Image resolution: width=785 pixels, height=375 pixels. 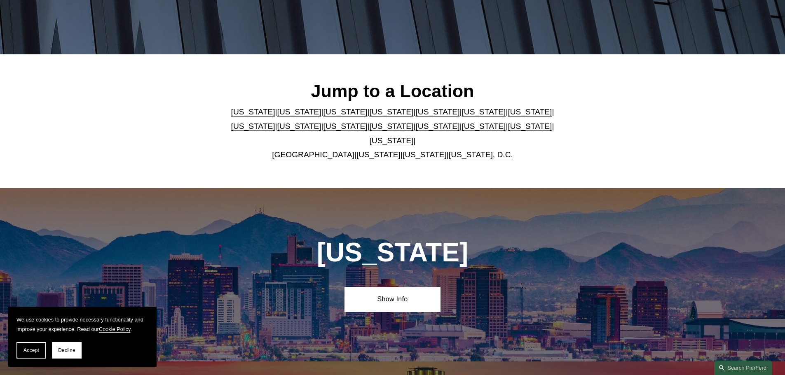 I want to click on a: Show Info, so click(x=392, y=300).